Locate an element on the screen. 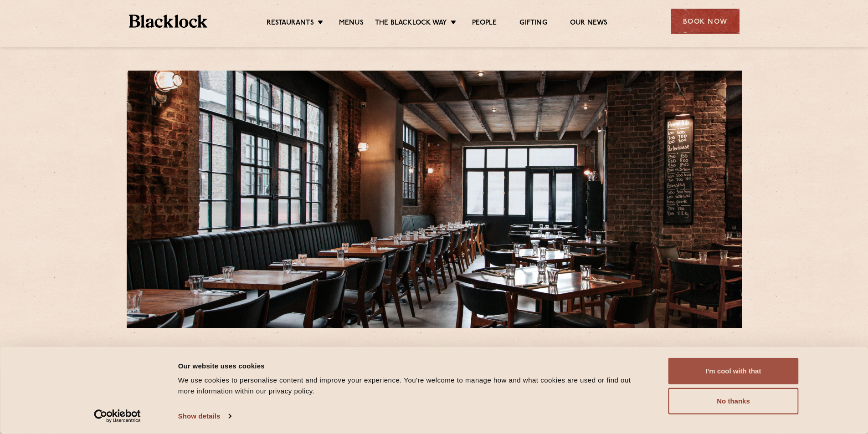  img: BL_Textured_Logo-footer-cropped.svg is located at coordinates (168, 21).